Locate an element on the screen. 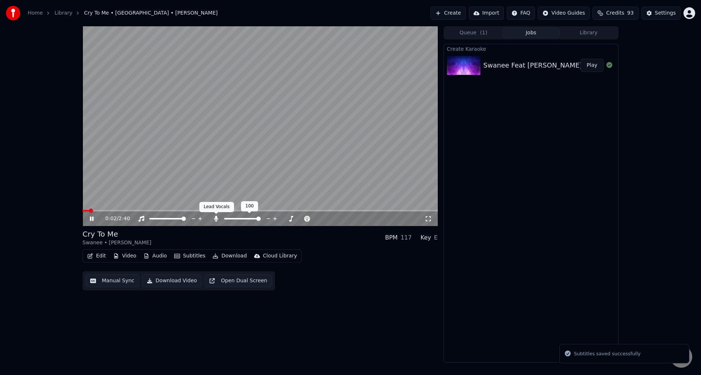  a: Library is located at coordinates (63, 13).